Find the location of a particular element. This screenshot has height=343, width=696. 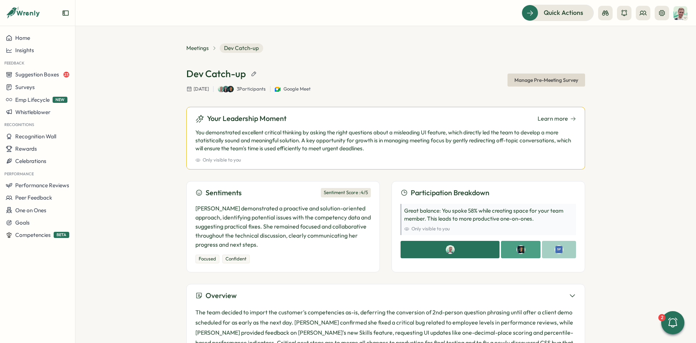

span: One on Ones is located at coordinates (31, 210).